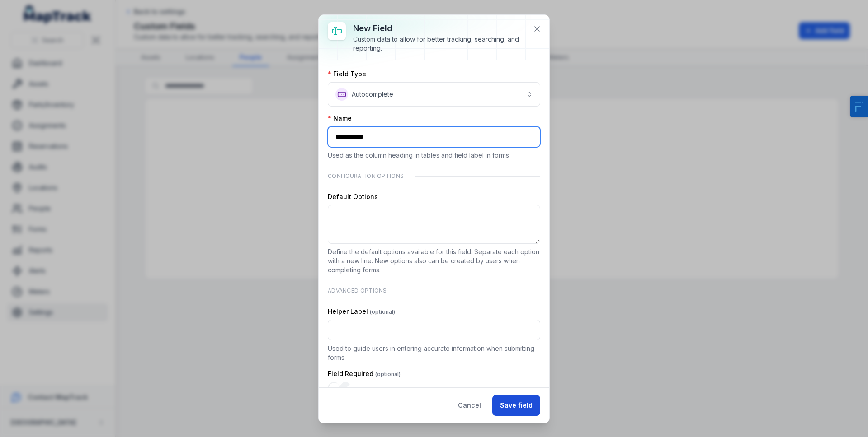 The width and height of the screenshot is (868, 437). Describe the element at coordinates (346, 74) in the screenshot. I see `label: Field Type` at that location.